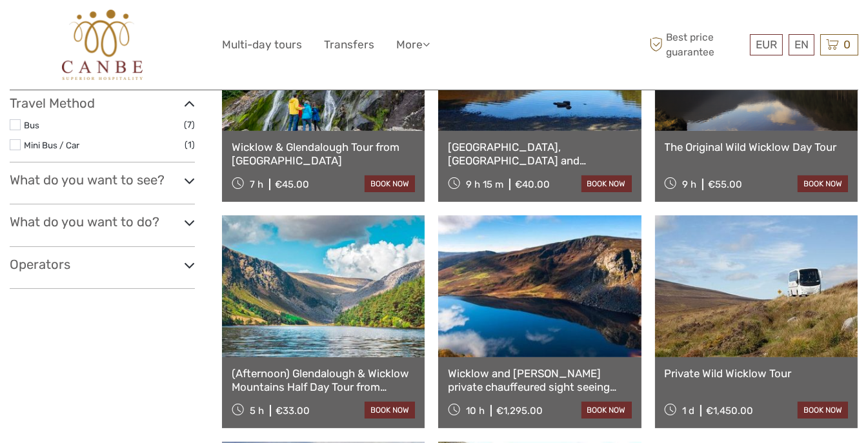 This screenshot has width=868, height=443. What do you see at coordinates (102, 222) in the screenshot?
I see `h3: What do you want to do?` at bounding box center [102, 222].